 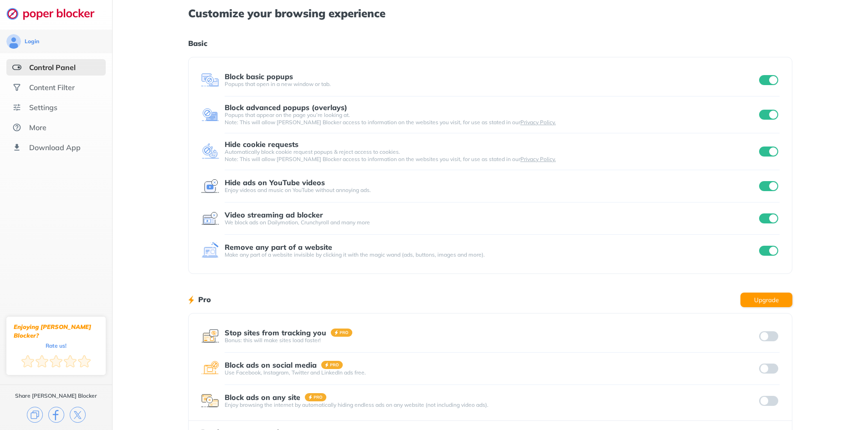 What do you see at coordinates (53, 67) in the screenshot?
I see `div: Control Panel` at bounding box center [53, 67].